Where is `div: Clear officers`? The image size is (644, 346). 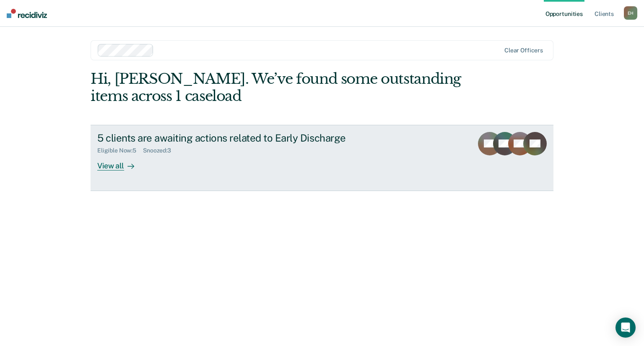
div: Clear officers is located at coordinates (524, 50).